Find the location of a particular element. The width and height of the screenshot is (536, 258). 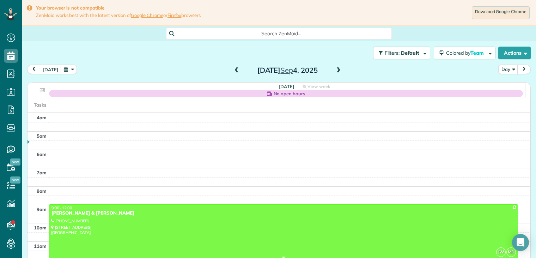

button: Day is located at coordinates (508, 69).